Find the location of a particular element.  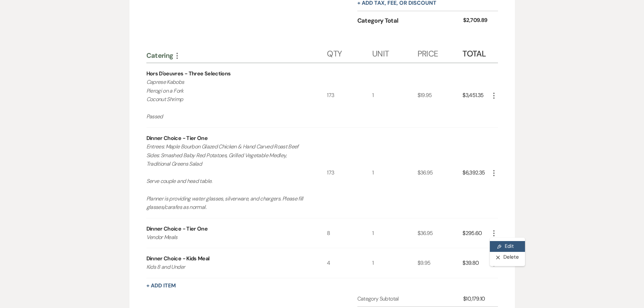

div: $3,451.35 is located at coordinates (476, 95).